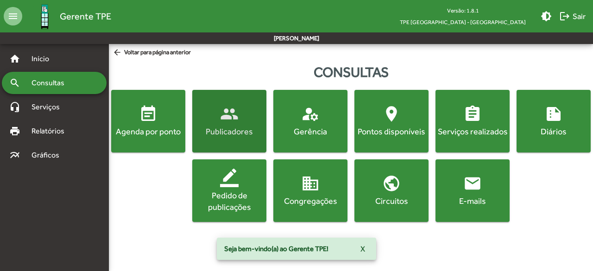 The height and width of the screenshot is (271, 593). What do you see at coordinates (310, 121) in the screenshot?
I see `button: Gerência` at bounding box center [310, 121].